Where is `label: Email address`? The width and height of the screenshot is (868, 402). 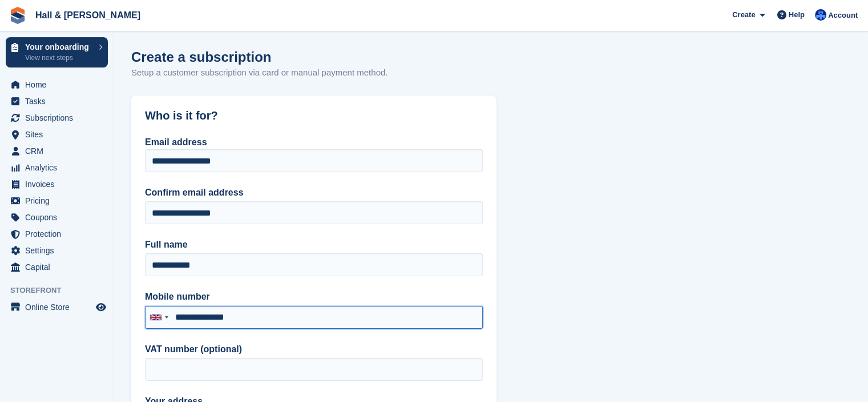
label: Email address is located at coordinates (175, 142).